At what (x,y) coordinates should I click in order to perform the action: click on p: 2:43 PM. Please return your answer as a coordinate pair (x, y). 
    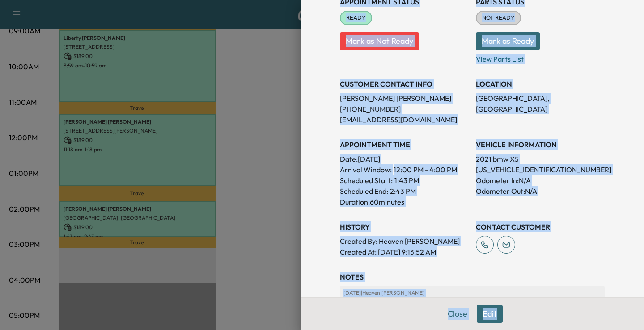
    Looking at the image, I should click on (403, 191).